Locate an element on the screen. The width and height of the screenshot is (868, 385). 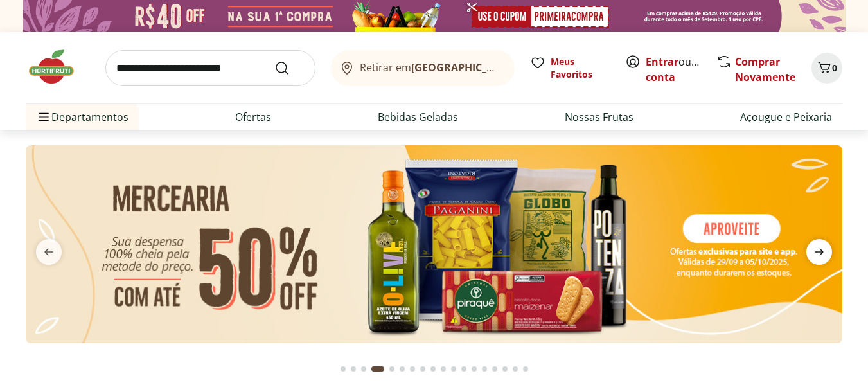
button: Go to page 10 from fs-carousel is located at coordinates (443, 369).